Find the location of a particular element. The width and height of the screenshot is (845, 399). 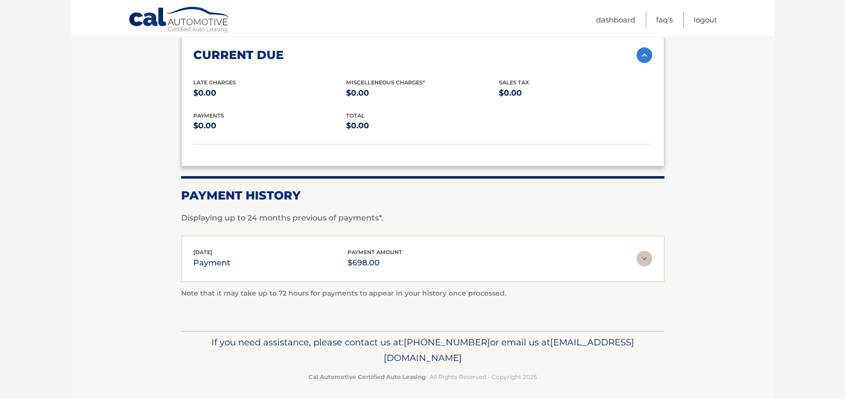

span: Sales Tax is located at coordinates (514, 83).